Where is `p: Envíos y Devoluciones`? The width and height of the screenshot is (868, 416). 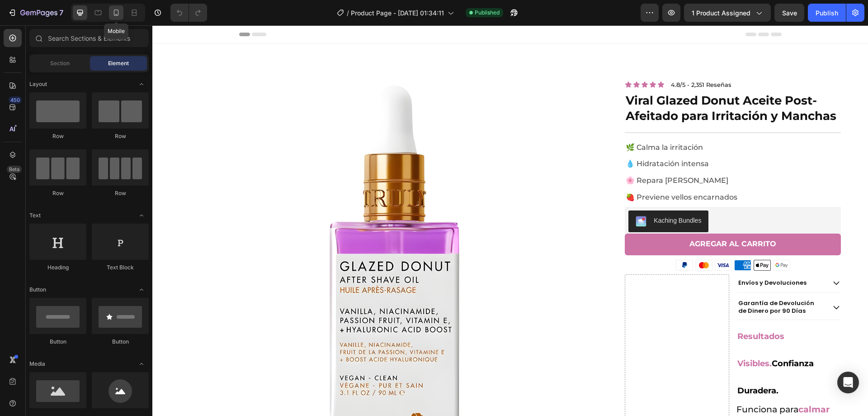 p: Envíos y Devoluciones is located at coordinates (620, 258).